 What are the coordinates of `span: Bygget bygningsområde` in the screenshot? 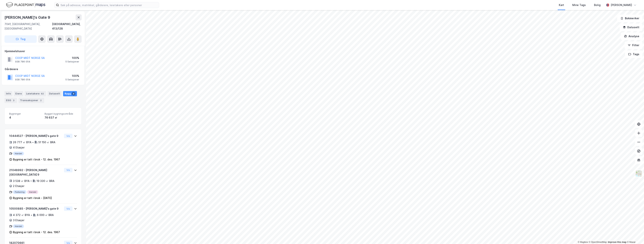 It's located at (61, 113).